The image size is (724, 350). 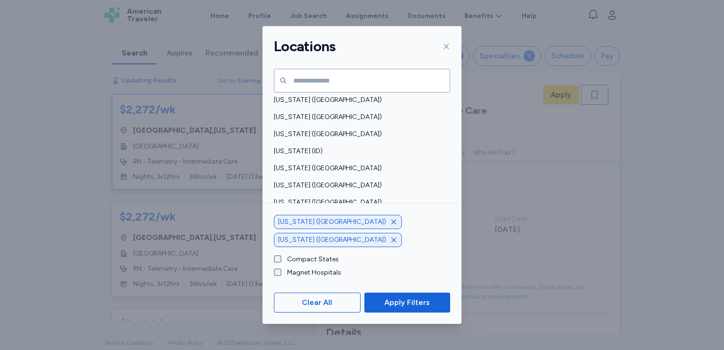 I want to click on label: Magnet Hospitals, so click(x=311, y=273).